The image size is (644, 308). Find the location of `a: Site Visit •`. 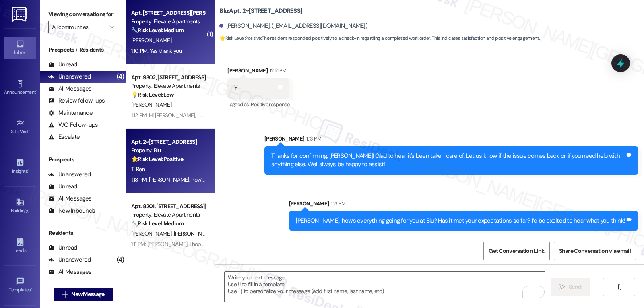

a: Site Visit • is located at coordinates (20, 127).